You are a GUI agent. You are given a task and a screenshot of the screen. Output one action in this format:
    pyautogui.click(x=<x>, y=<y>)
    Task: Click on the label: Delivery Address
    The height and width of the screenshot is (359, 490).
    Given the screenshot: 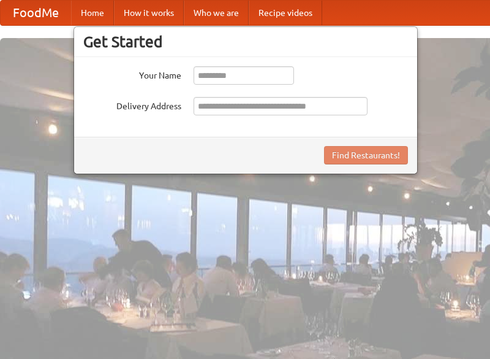 What is the action you would take?
    pyautogui.click(x=132, y=104)
    